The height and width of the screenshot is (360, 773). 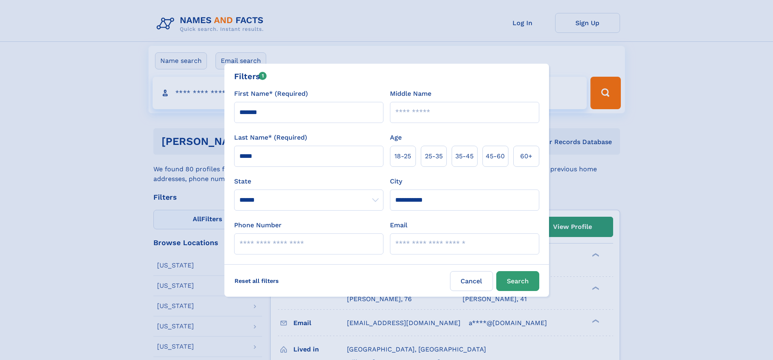 I want to click on label: Age, so click(x=396, y=138).